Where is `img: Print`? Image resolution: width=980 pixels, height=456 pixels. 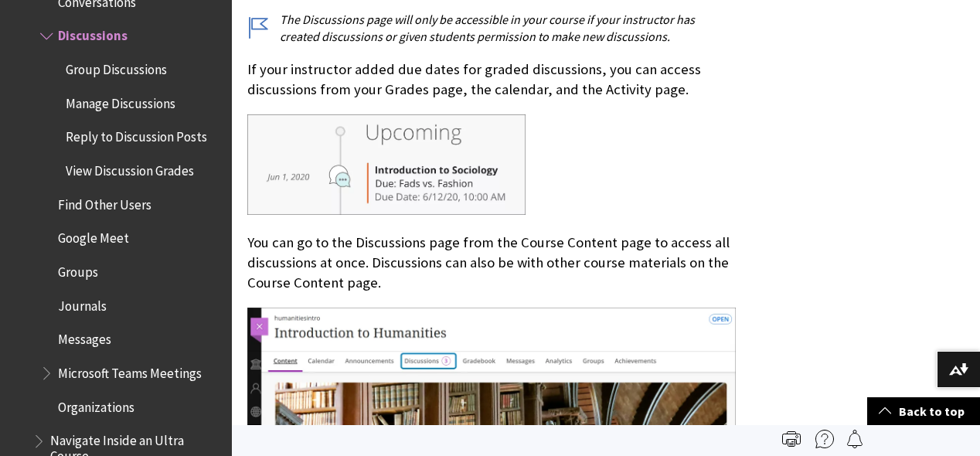
img: Print is located at coordinates (792, 439).